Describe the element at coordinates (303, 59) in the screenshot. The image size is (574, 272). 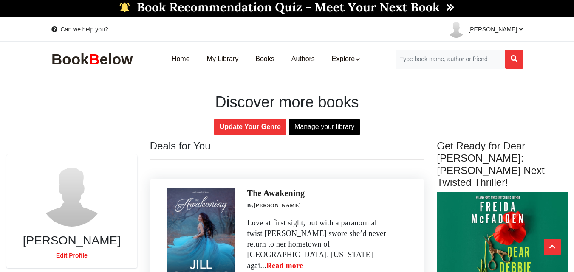
I see `a: Authors` at that location.